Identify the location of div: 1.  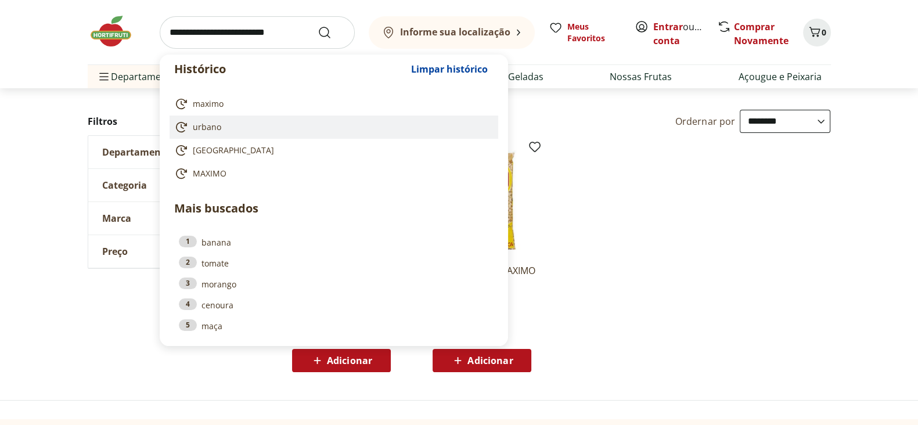
(188, 242).